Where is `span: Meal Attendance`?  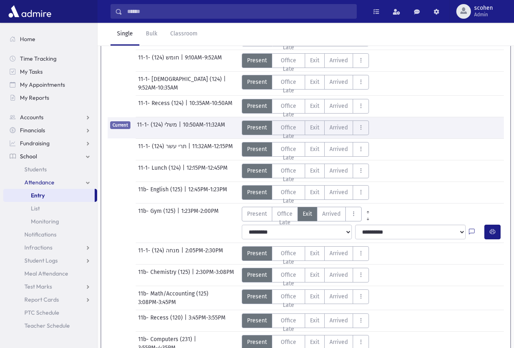 span: Meal Attendance is located at coordinates (46, 273).